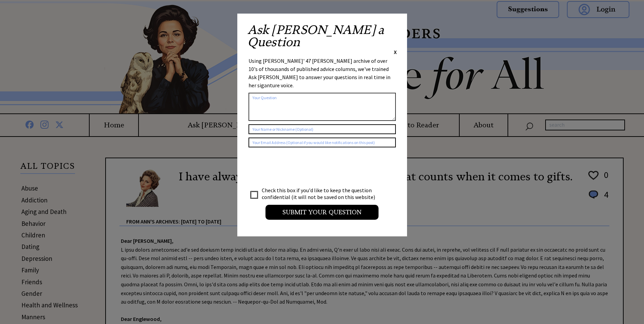  I want to click on td: Check this box if you'd like to keep the question confidential (it will not be saved on this webs..., so click(322, 193).